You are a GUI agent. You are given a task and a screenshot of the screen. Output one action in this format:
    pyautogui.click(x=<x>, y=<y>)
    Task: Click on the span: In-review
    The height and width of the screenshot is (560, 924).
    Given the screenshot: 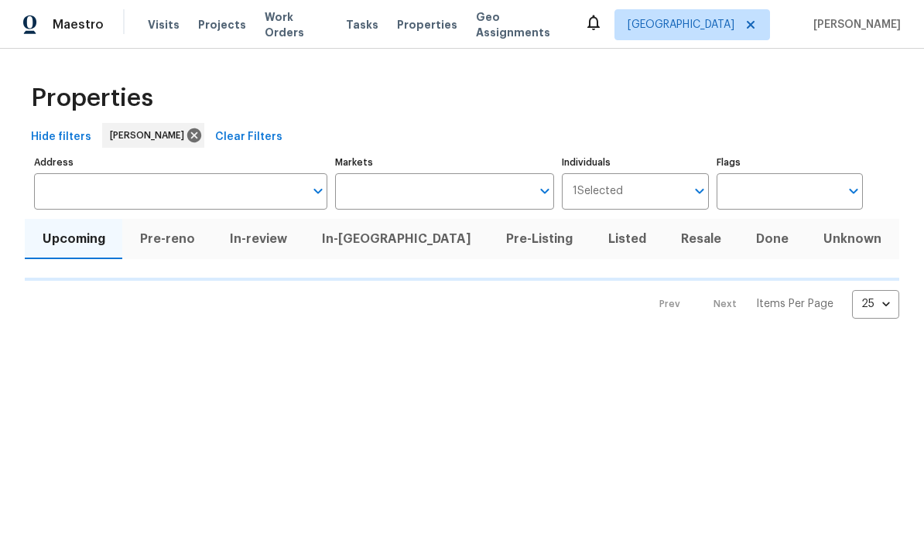 What is the action you would take?
    pyautogui.click(x=257, y=239)
    